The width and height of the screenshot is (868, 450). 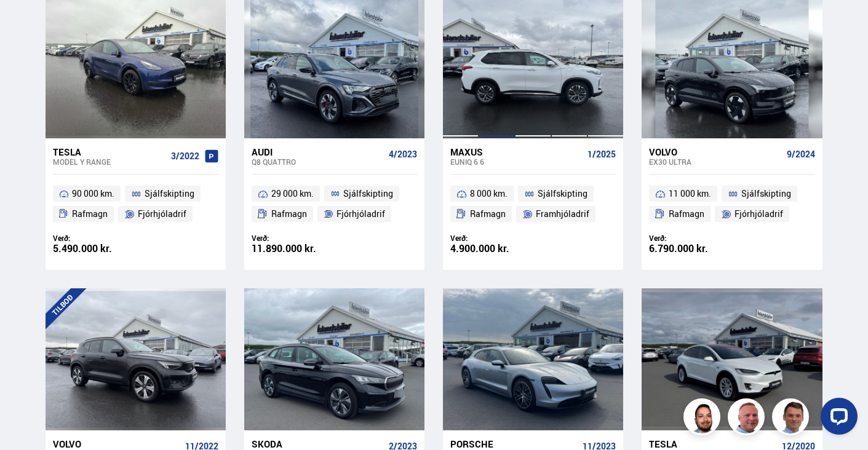 What do you see at coordinates (533, 204) in the screenshot?
I see `a: Maxus Euniq 6 6 1/2025 8 000 km. Sjálfskipting Rafmagn Framhjóladrif Verð: 4.900.000 kr.` at bounding box center [533, 204].